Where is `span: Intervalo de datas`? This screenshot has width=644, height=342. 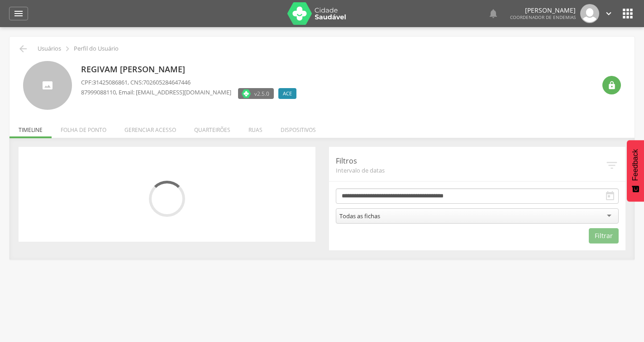 span: Intervalo de datas is located at coordinates (470, 170).